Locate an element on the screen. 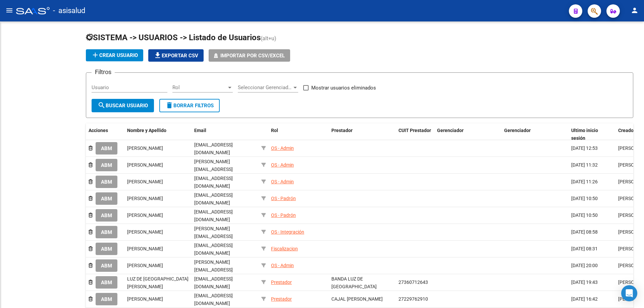 The width and height of the screenshot is (644, 308). div: Open Intercom Messenger is located at coordinates (629, 293).